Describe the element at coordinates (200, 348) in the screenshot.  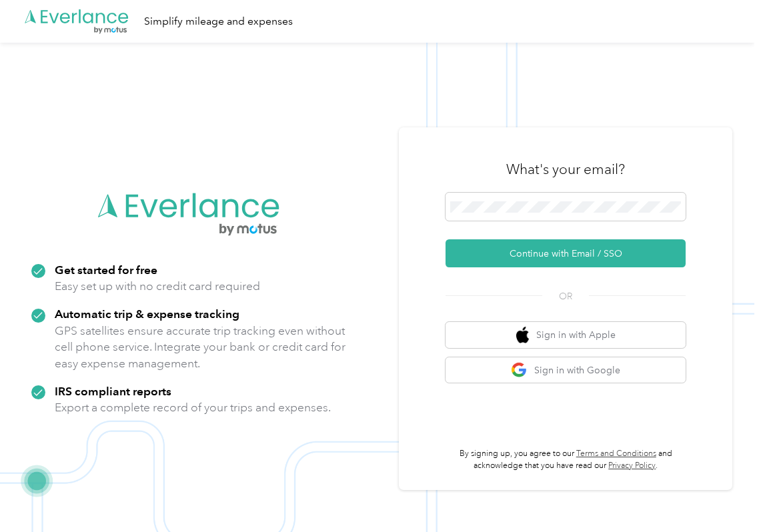
I see `p: GPS satellites ensure accurate trip tracking even without cell phone service. Integrate your bank...` at that location.